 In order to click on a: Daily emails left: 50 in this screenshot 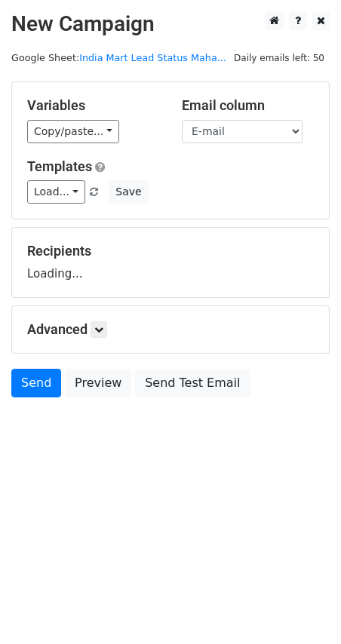, I will do `click(279, 57)`.